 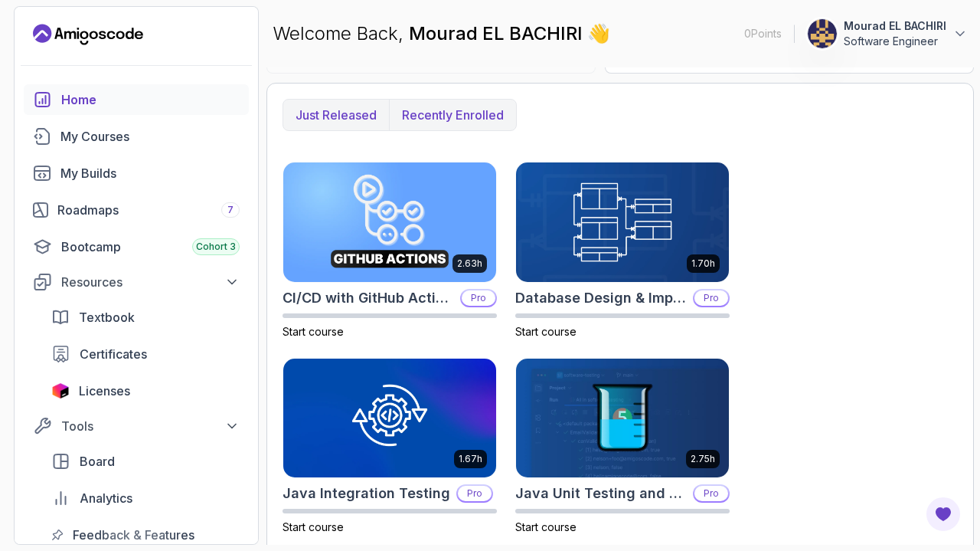 What do you see at coordinates (231, 210) in the screenshot?
I see `span: 7` at bounding box center [231, 210].